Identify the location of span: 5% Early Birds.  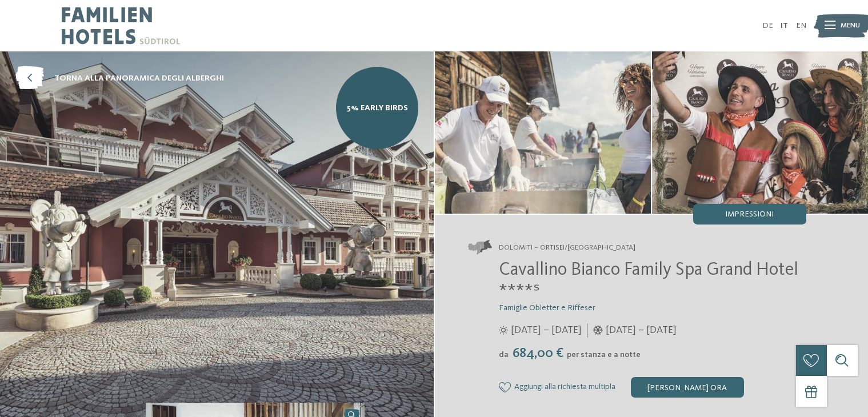
(377, 108).